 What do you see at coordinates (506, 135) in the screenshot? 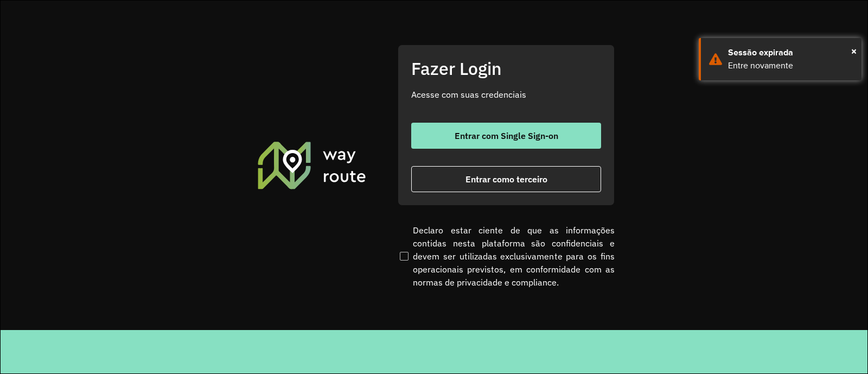
I see `span: Entrar com Single Sign-on` at bounding box center [506, 135].